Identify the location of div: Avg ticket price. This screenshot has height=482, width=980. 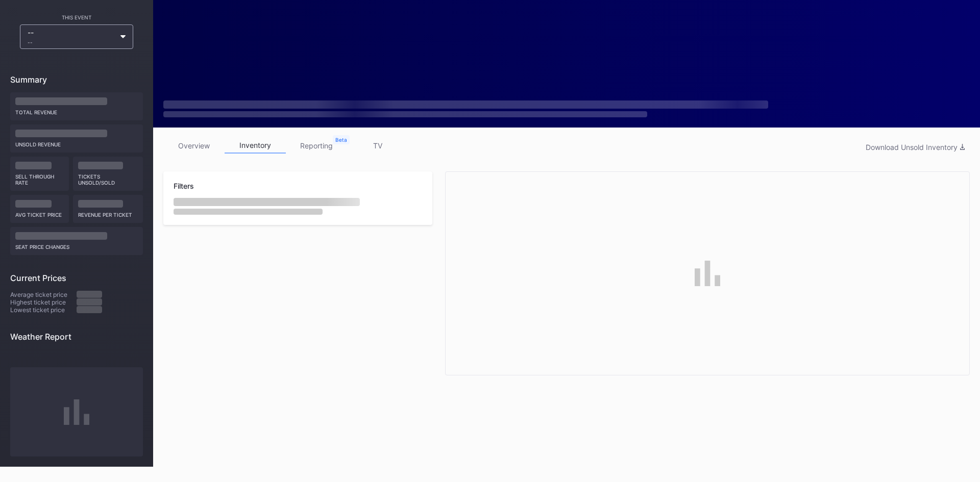
(39, 212).